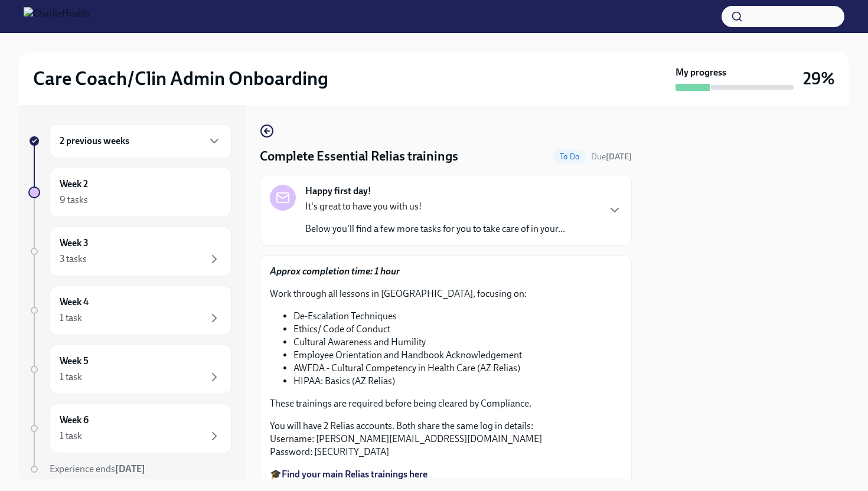 This screenshot has height=491, width=868. I want to click on div: 3 tasks, so click(73, 259).